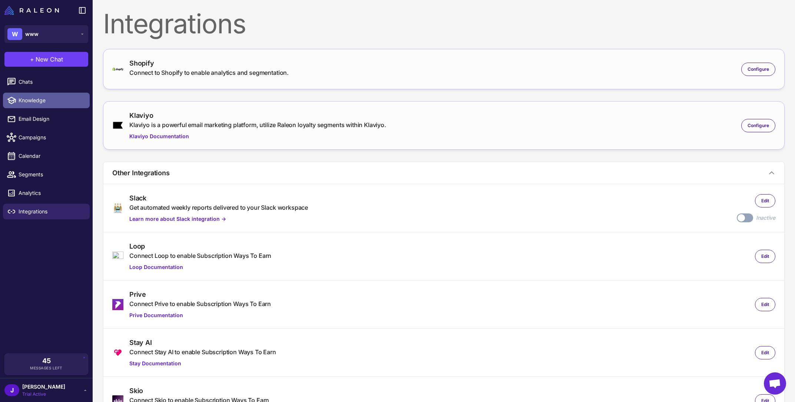  I want to click on span: Campaigns, so click(51, 138).